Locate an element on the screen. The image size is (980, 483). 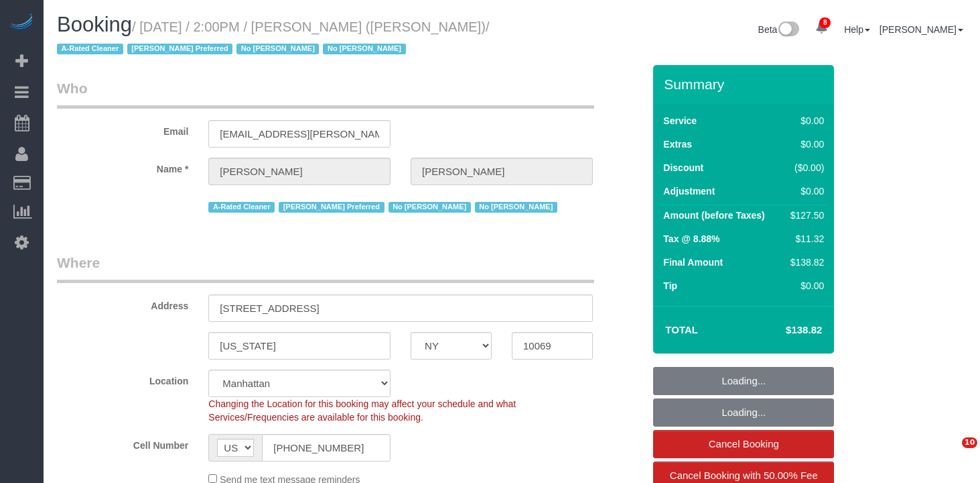
span: Cancel Booking with 50.00% Fee is located at coordinates (743, 475).